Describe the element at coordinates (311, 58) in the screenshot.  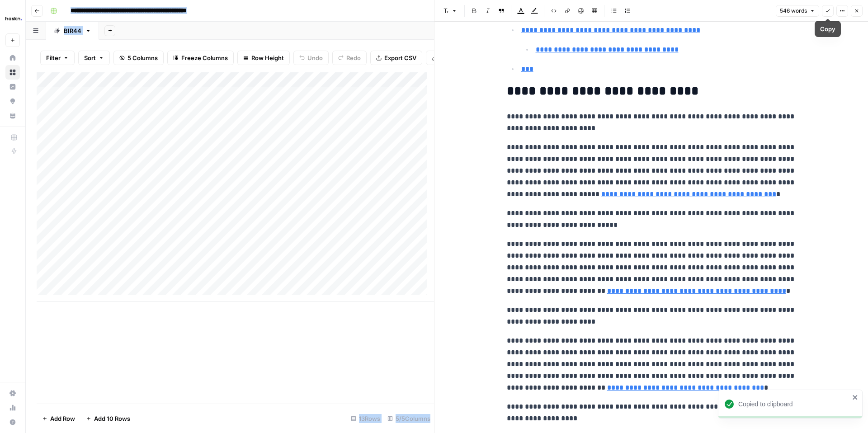
I see `button: Undo` at that location.